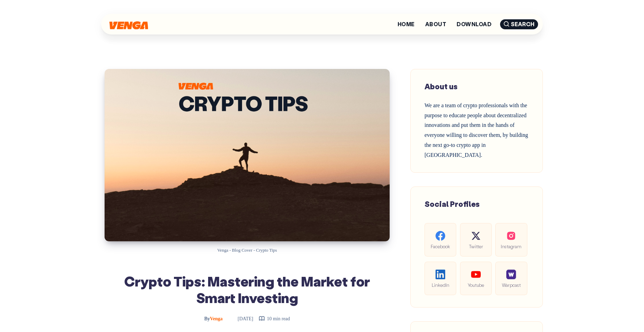  I want to click on span: Facebook, so click(440, 246).